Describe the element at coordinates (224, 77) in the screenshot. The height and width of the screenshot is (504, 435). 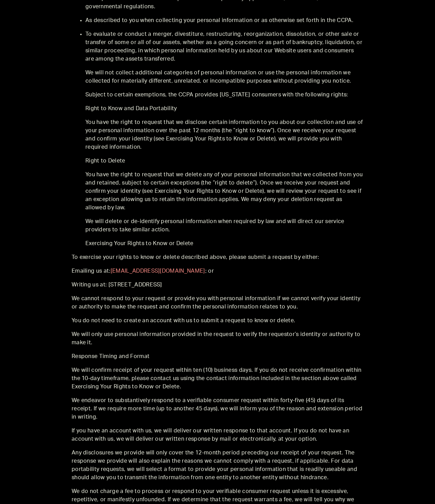
I see `p: We will not collect additional categories of personal information or use the personal information...` at that location.